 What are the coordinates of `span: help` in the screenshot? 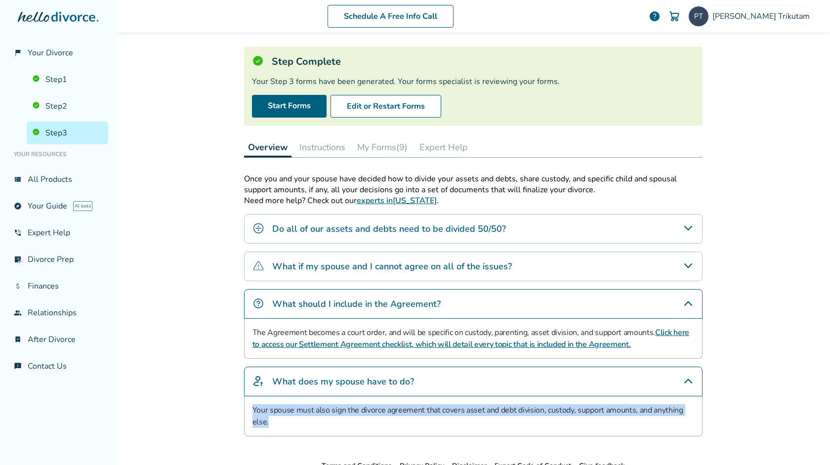 It's located at (654, 16).